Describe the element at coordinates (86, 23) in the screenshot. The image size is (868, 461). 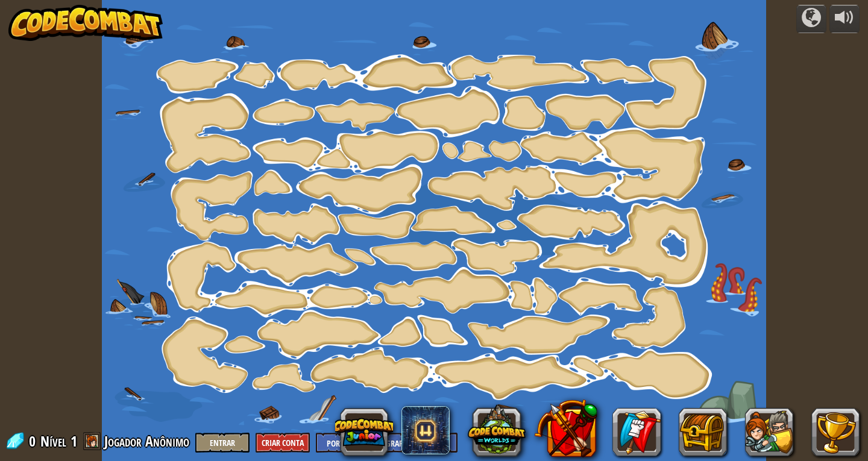
I see `img: CodeCombat - Learn how to code by playing a game` at that location.